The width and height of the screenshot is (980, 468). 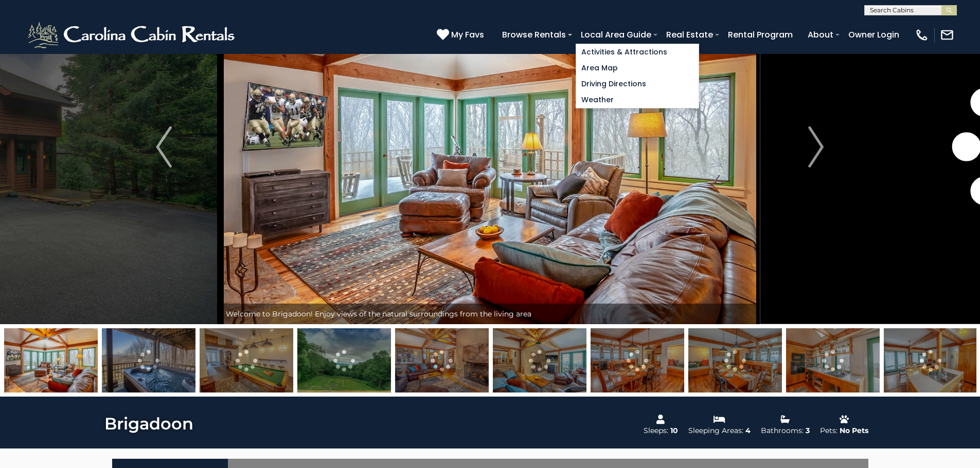 What do you see at coordinates (821, 35) in the screenshot?
I see `a: About` at bounding box center [821, 35].